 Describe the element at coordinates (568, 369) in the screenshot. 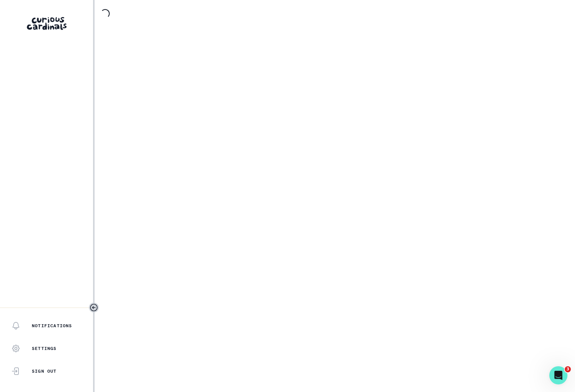

I see `span: 3` at that location.